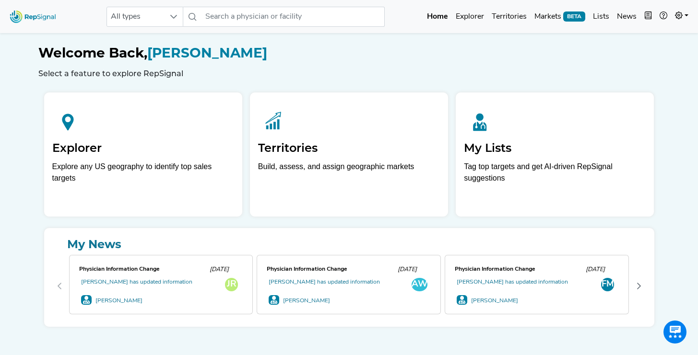 The height and width of the screenshot is (355, 698). What do you see at coordinates (136, 17) in the screenshot?
I see `span: All types` at bounding box center [136, 17].